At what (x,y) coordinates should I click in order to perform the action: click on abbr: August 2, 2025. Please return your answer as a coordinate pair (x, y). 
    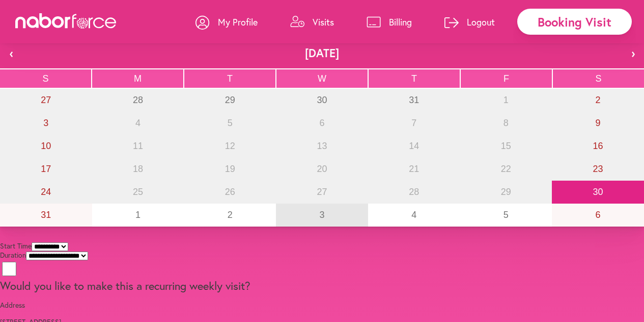
    Looking at the image, I should click on (599, 100).